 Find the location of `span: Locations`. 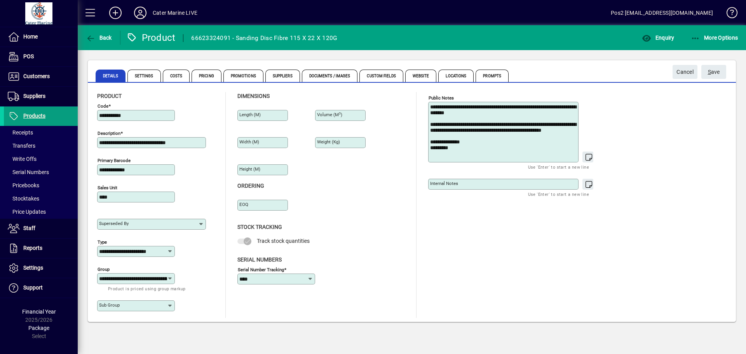

span: Locations is located at coordinates (456, 76).